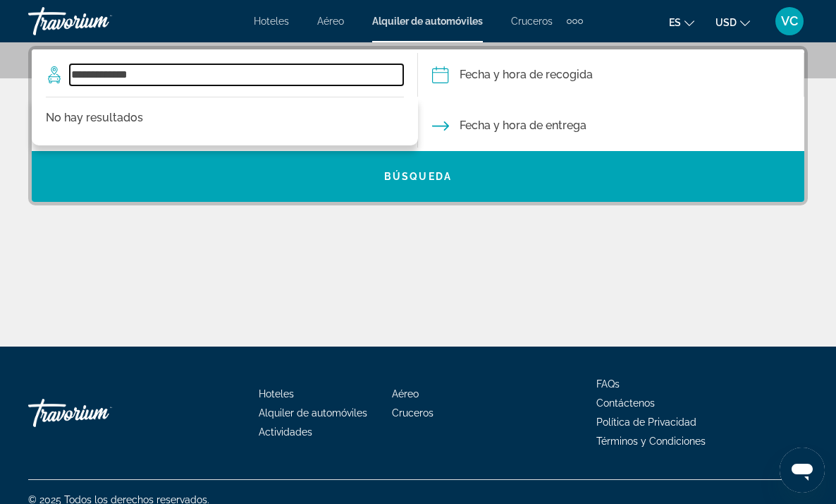 The height and width of the screenshot is (504, 836). Describe the element at coordinates (651, 441) in the screenshot. I see `a: Términos y Condiciones` at that location.